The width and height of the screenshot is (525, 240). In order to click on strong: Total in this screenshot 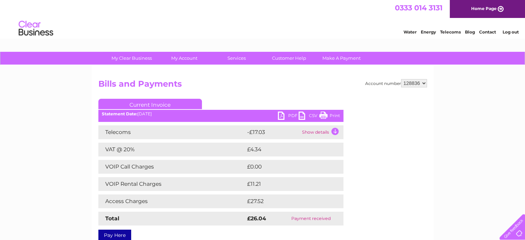, I will do `click(112, 218)`.